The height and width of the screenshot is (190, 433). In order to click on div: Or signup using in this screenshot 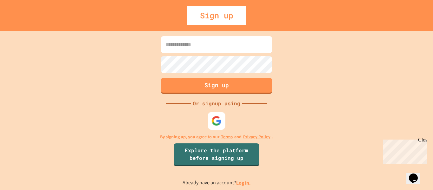, I will do `click(216, 103)`.